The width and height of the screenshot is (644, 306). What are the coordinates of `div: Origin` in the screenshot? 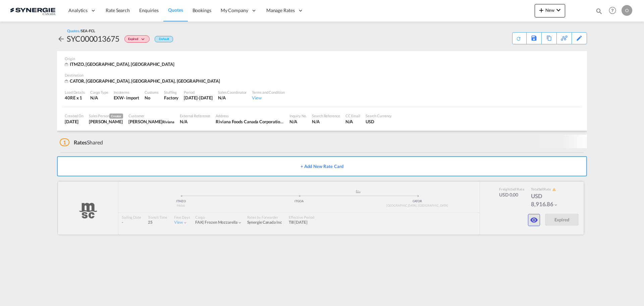 It's located at (322, 59).